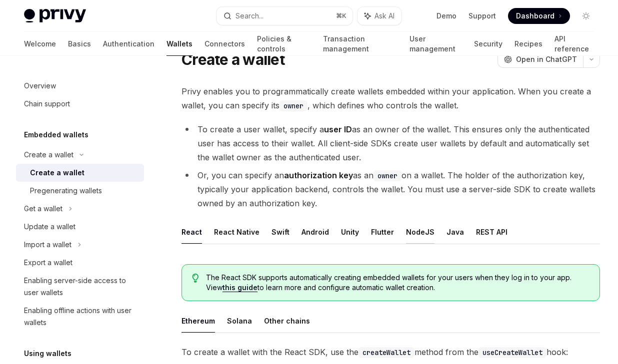  Describe the element at coordinates (383, 232) in the screenshot. I see `button: Flutter` at that location.